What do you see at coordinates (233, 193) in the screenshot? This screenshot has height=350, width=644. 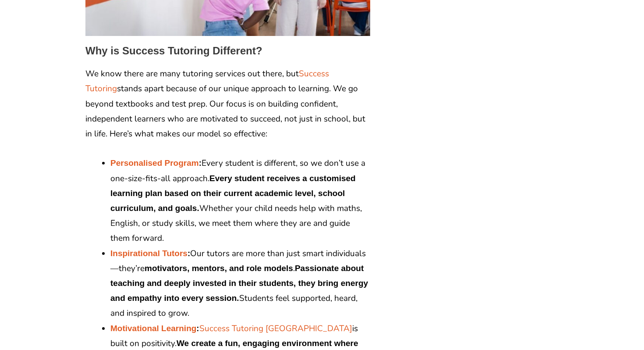 I see `strong: Every student receives a customised learning plan based on their current academic level, school c...` at bounding box center [233, 193].